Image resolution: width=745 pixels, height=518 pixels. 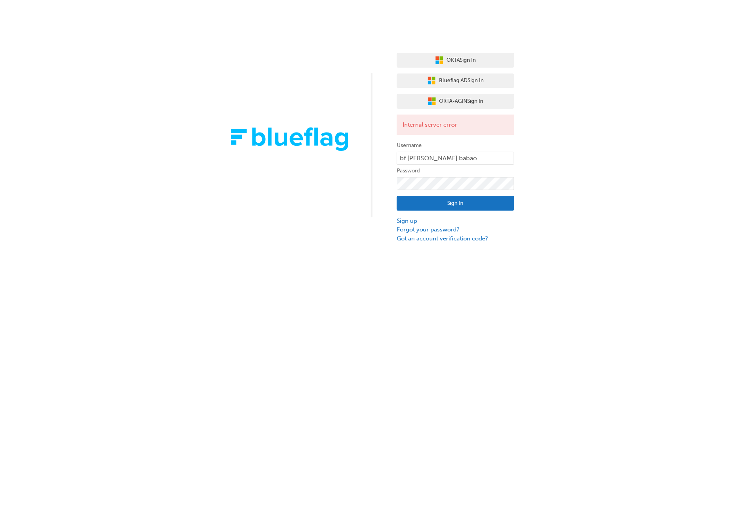 What do you see at coordinates (289, 139) in the screenshot?
I see `img: Trak` at bounding box center [289, 139].